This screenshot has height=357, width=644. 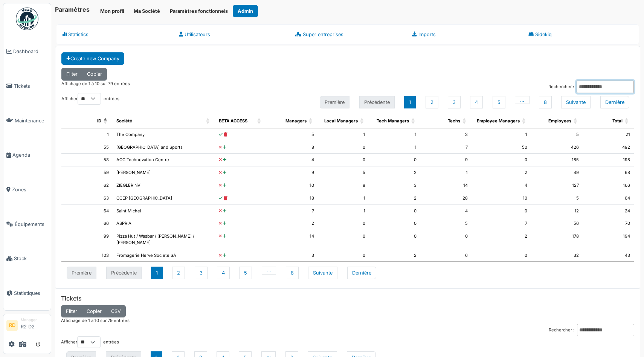 What do you see at coordinates (446, 186) in the screenshot?
I see `td: 14` at bounding box center [446, 186].